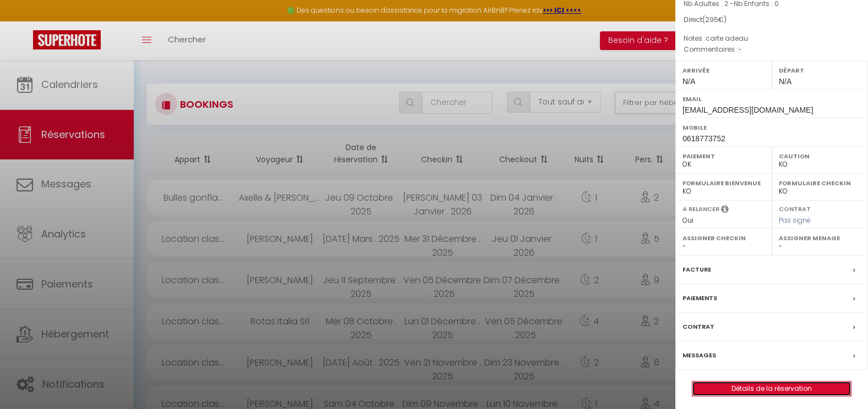  What do you see at coordinates (772, 20) in the screenshot?
I see `div: Direct` at bounding box center [772, 20].